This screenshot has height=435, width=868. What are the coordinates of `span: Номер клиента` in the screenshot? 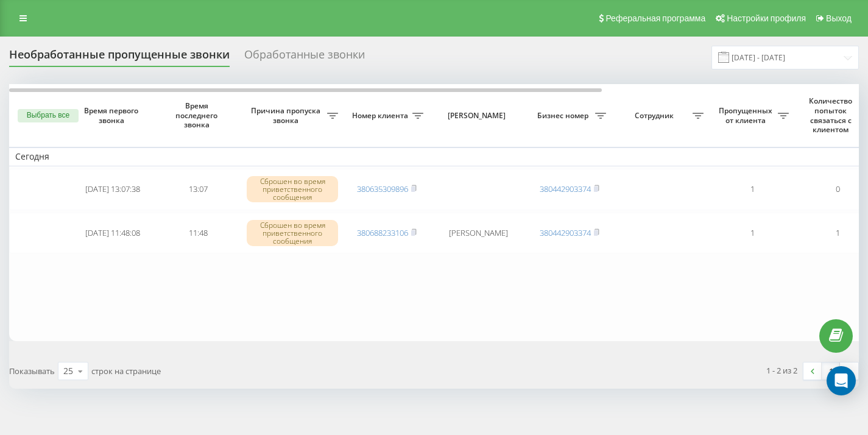 It's located at (382, 115).